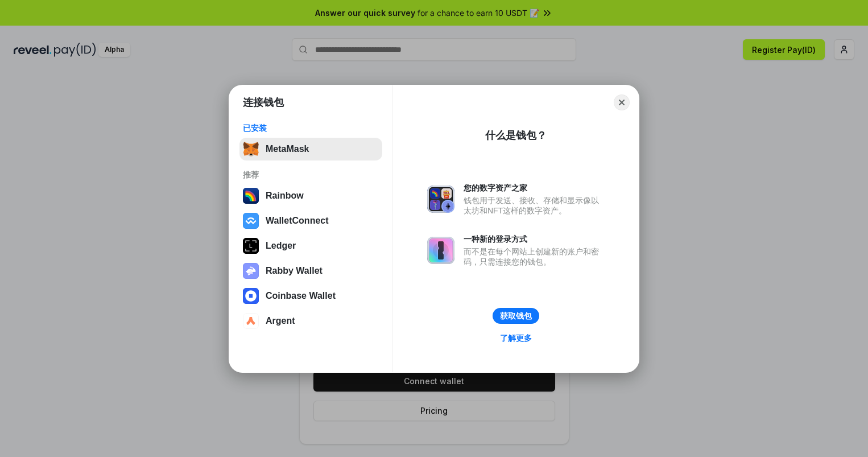  I want to click on div: 什么是钱包？, so click(516, 135).